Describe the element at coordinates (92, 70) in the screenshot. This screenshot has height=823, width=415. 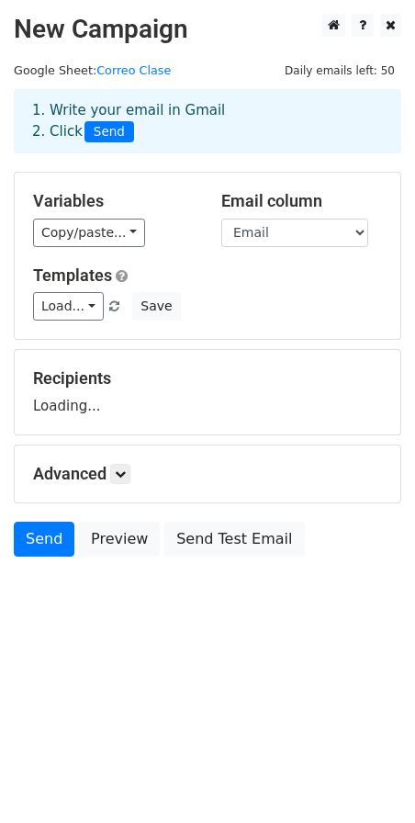
I see `small: Google Sheet:` at that location.